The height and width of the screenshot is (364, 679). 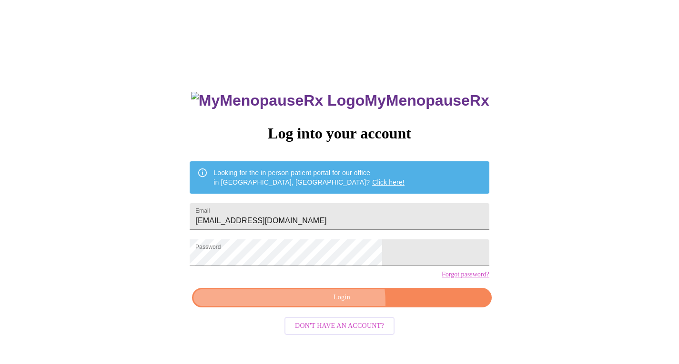 I want to click on a: Click here!, so click(x=388, y=182).